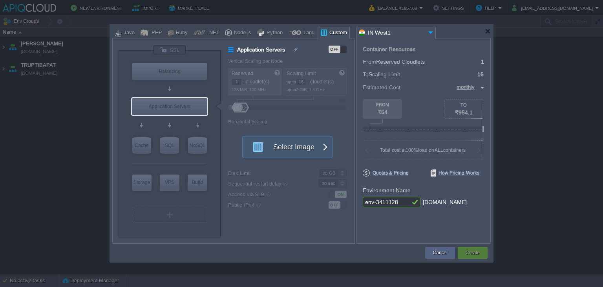  I want to click on div: VPS, so click(170, 182).